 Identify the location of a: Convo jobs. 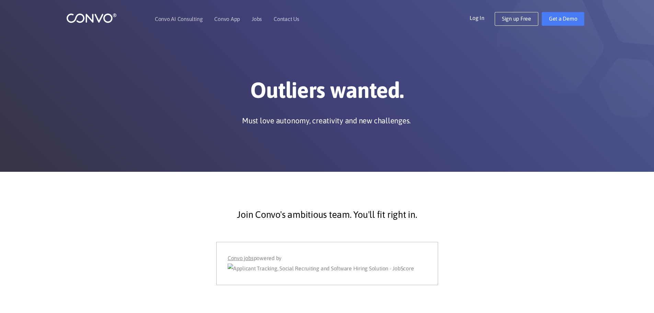
(241, 258).